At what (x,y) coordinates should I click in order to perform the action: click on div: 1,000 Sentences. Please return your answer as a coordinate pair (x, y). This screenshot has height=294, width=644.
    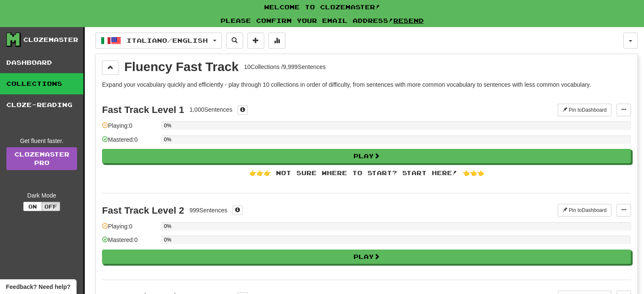
    Looking at the image, I should click on (211, 109).